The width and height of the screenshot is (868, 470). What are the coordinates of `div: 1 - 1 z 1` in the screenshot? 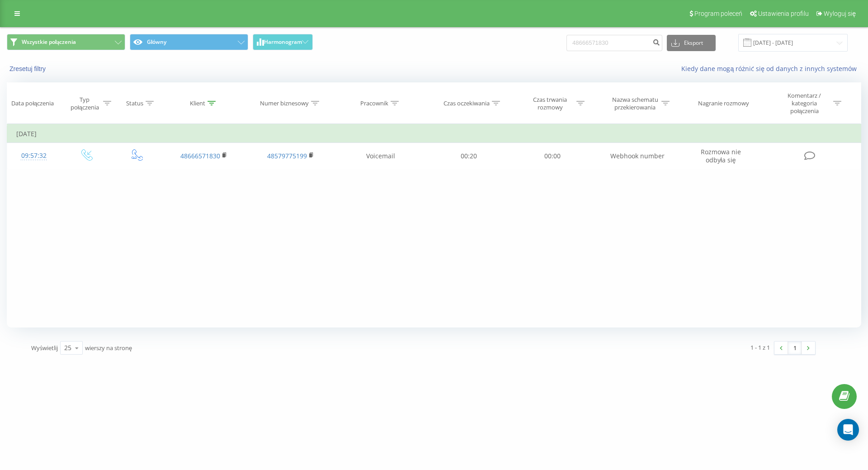 It's located at (760, 347).